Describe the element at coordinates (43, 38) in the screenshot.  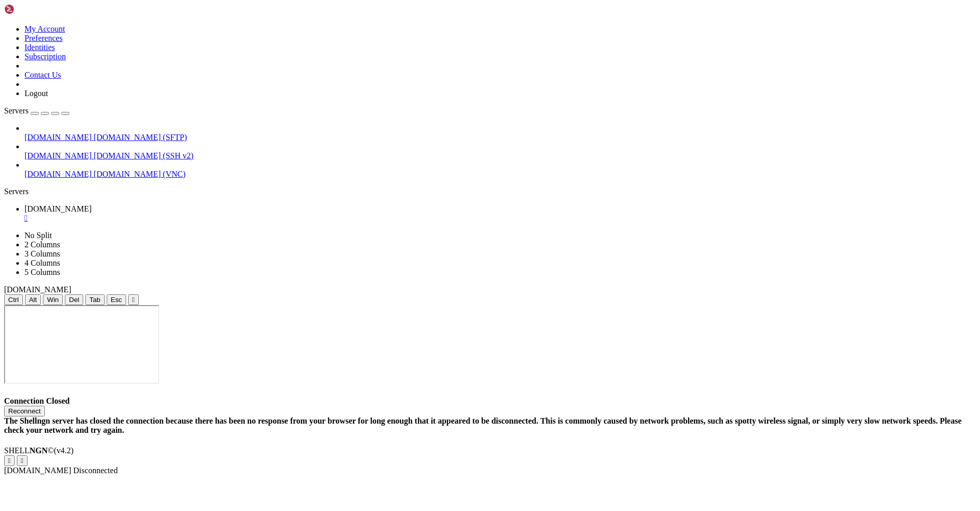
I see `a: Preferences` at that location.